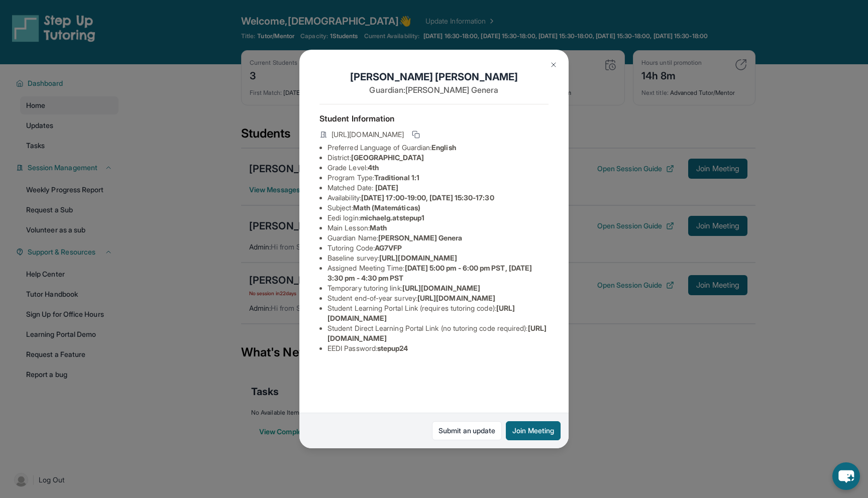  I want to click on span: Traditional 1:1, so click(396, 177).